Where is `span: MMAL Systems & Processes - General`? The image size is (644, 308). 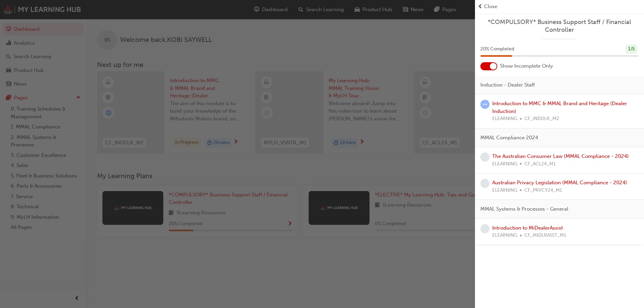 span: MMAL Systems & Processes - General is located at coordinates (525, 209).